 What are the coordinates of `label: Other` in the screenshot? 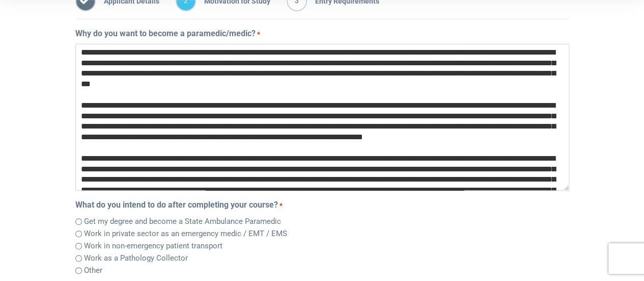 It's located at (93, 270).